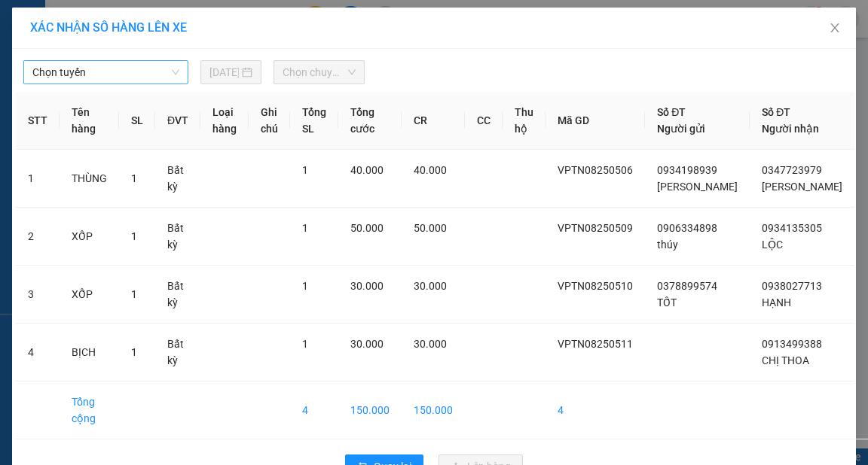  Describe the element at coordinates (792, 228) in the screenshot. I see `span: 0934135305` at that location.